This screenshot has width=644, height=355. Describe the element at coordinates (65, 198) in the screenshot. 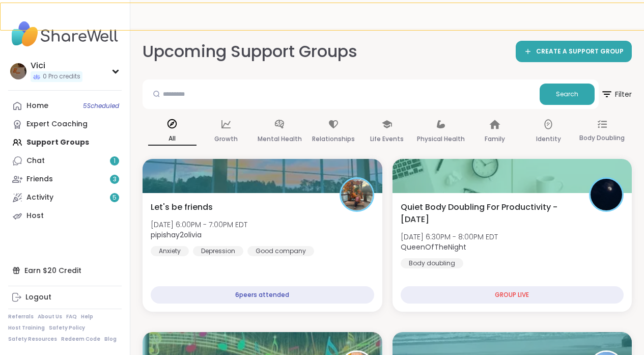

I see `a: Activity5` at that location.